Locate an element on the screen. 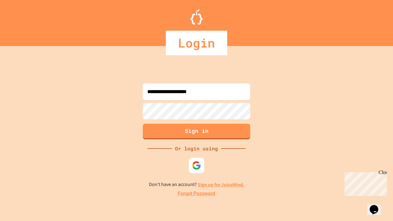 The width and height of the screenshot is (393, 221). a: Forgot Password is located at coordinates (197, 194).